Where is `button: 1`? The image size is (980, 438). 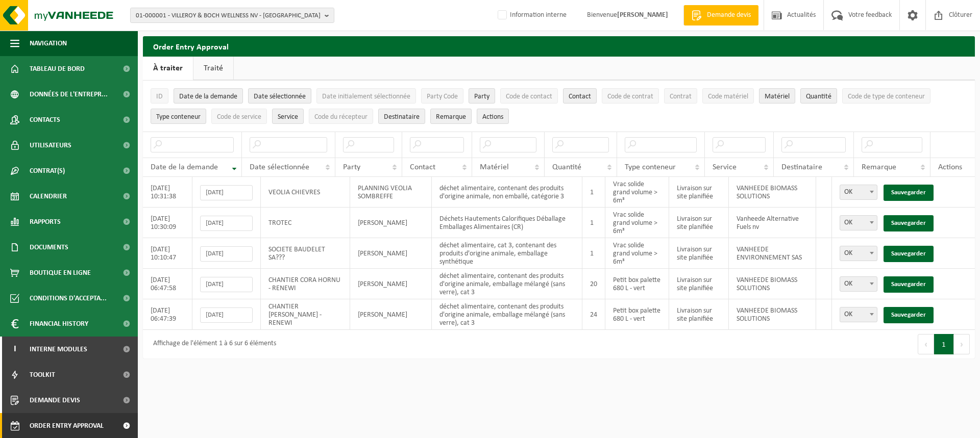
button: 1 is located at coordinates (944, 345).